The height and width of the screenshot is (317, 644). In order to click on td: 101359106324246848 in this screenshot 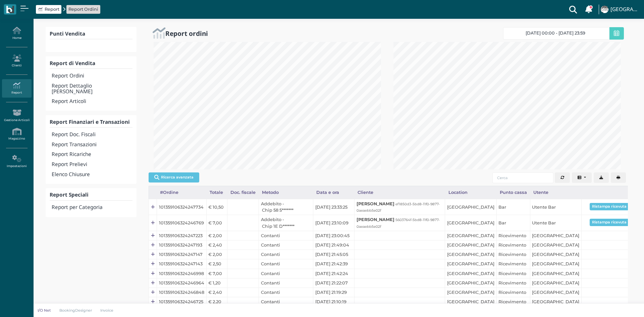, I will do `click(181, 292)`.